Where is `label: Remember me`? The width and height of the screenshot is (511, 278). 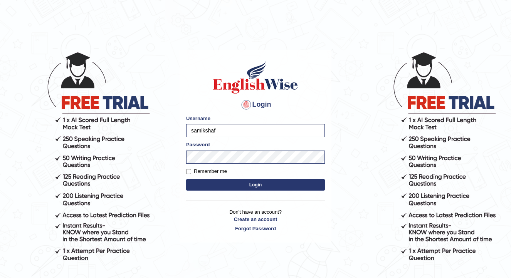 label: Remember me is located at coordinates (206, 171).